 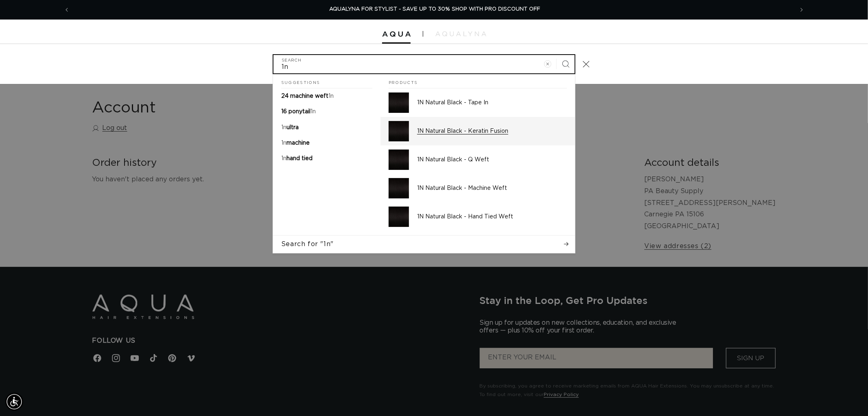 I want to click on span: machine, so click(x=298, y=143).